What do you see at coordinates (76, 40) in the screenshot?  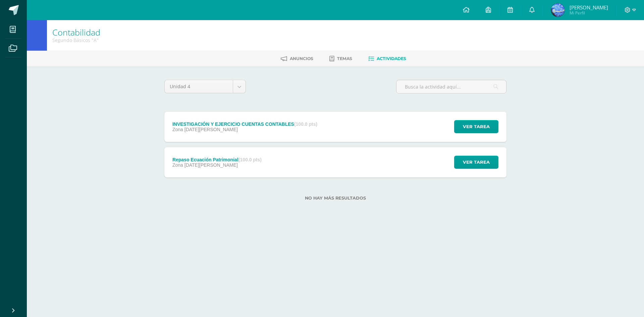 I see `div: Segundo Básicos 'A'` at bounding box center [76, 40].